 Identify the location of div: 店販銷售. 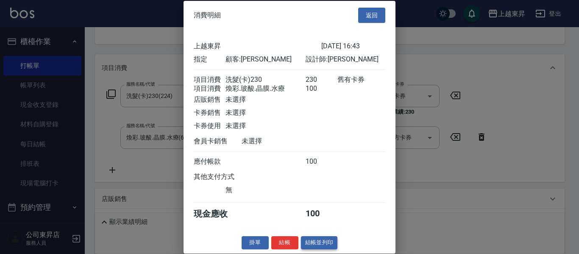
(209, 100).